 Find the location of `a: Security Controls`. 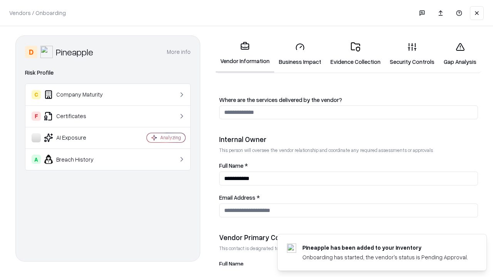

a: Security Controls is located at coordinates (412, 54).